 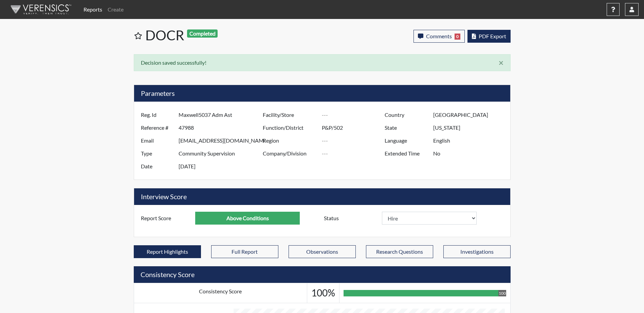 What do you see at coordinates (157, 140) in the screenshot?
I see `label: Email` at bounding box center [157, 140].